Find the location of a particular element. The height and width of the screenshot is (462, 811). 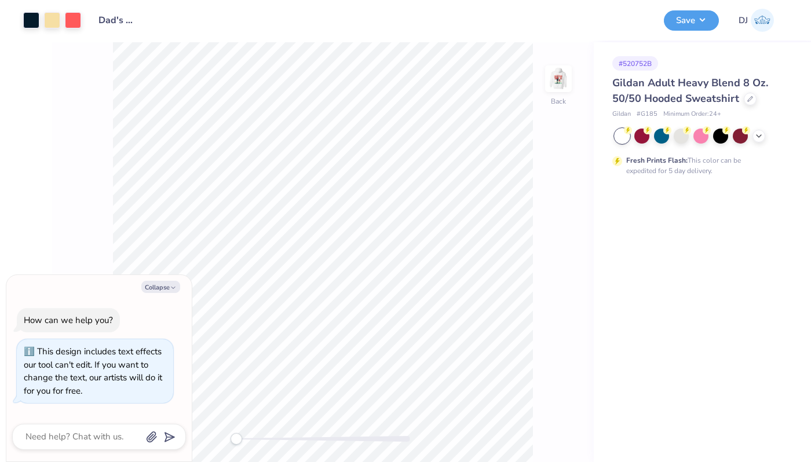

button: Save is located at coordinates (691, 20).